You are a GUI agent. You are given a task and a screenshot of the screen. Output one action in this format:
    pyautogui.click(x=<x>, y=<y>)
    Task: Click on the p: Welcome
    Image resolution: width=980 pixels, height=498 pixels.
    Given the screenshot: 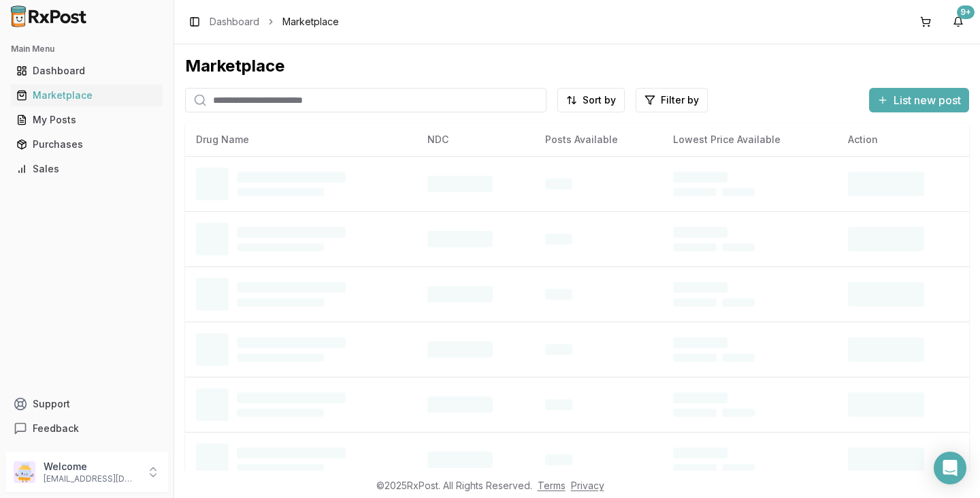 What is the action you would take?
    pyautogui.click(x=90, y=466)
    